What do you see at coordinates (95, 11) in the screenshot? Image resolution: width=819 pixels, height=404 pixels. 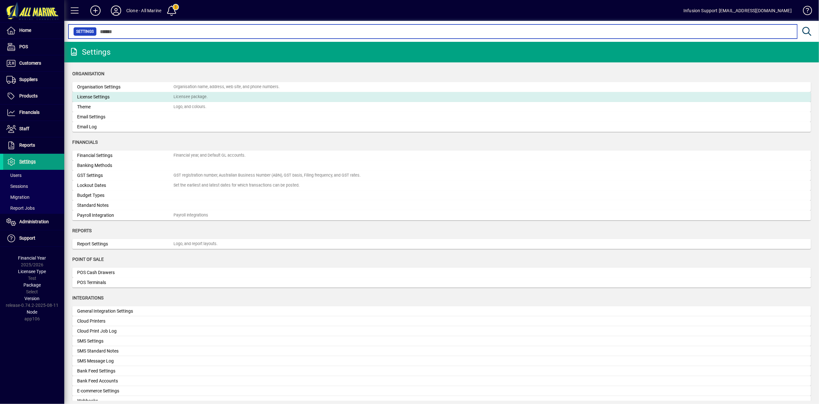 I see `button: Add` at bounding box center [95, 11].